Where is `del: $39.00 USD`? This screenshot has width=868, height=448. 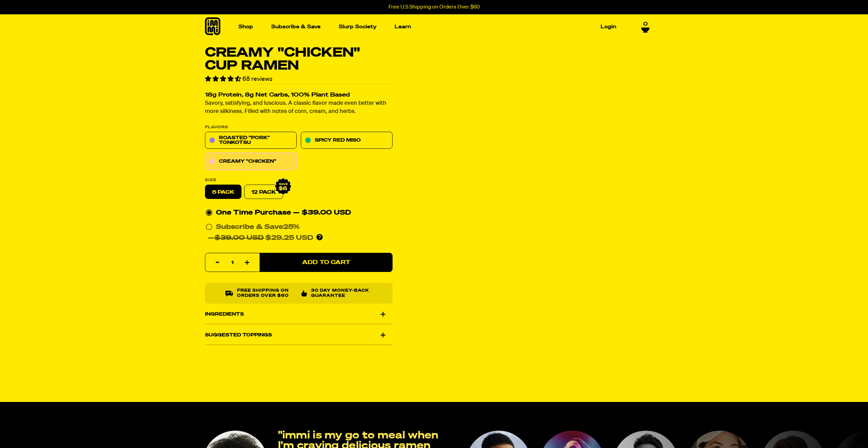 del: $39.00 USD is located at coordinates (239, 238).